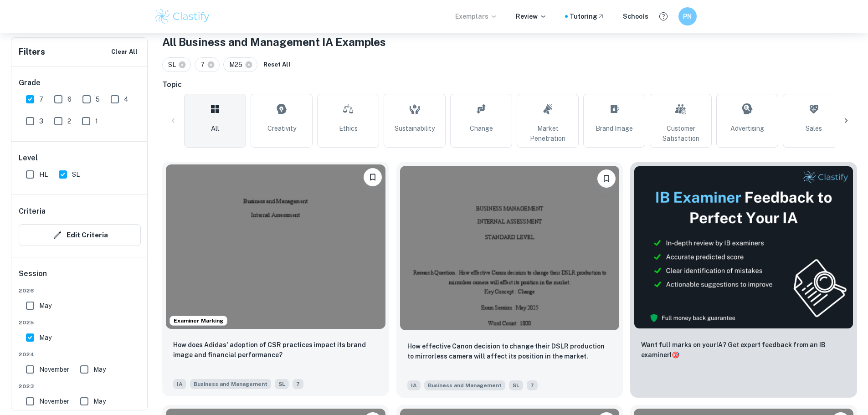 The width and height of the screenshot is (868, 415). Describe the element at coordinates (43, 175) in the screenshot. I see `span: HL` at that location.